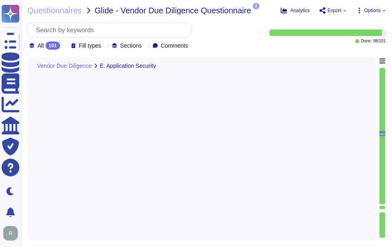 Image resolution: width=392 pixels, height=247 pixels. I want to click on span: Glide - Vendor Due Diligence Questionnaire, so click(173, 10).